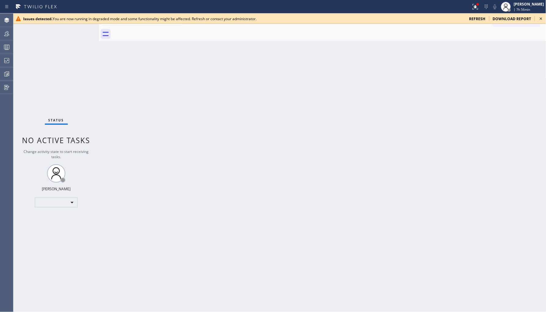 The height and width of the screenshot is (312, 546). I want to click on span: download report, so click(512, 19).